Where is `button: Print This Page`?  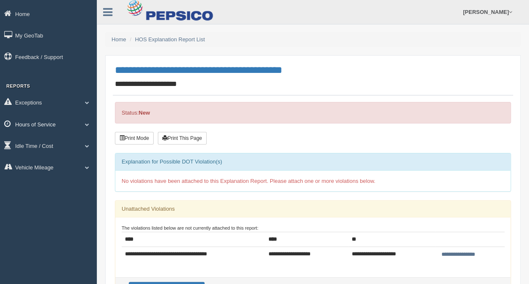
button: Print This Page is located at coordinates (182, 138).